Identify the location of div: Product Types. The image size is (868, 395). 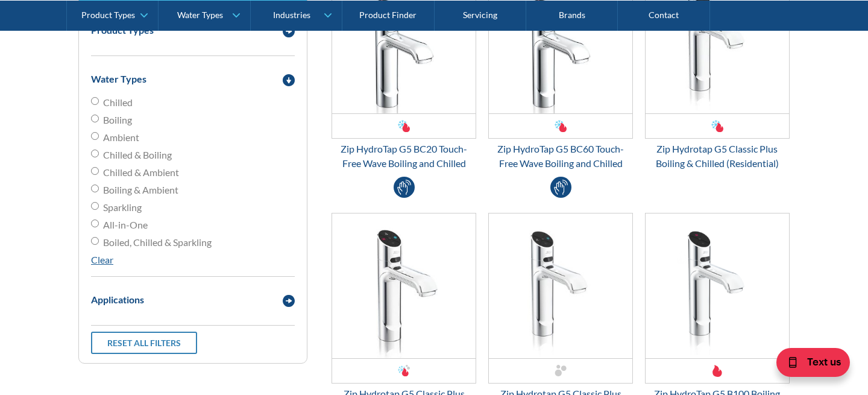
(108, 15).